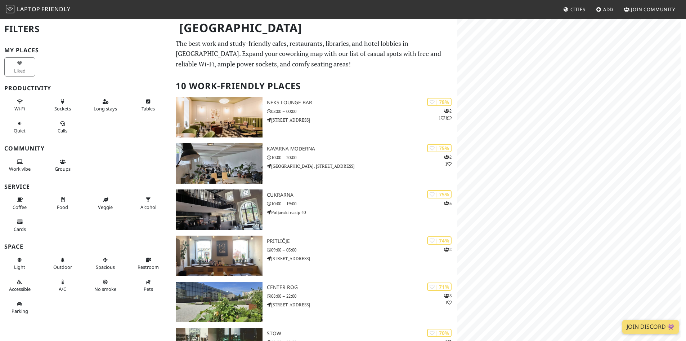 The height and width of the screenshot is (341, 686). What do you see at coordinates (10, 9) in the screenshot?
I see `img: LaptopFriendly` at bounding box center [10, 9].